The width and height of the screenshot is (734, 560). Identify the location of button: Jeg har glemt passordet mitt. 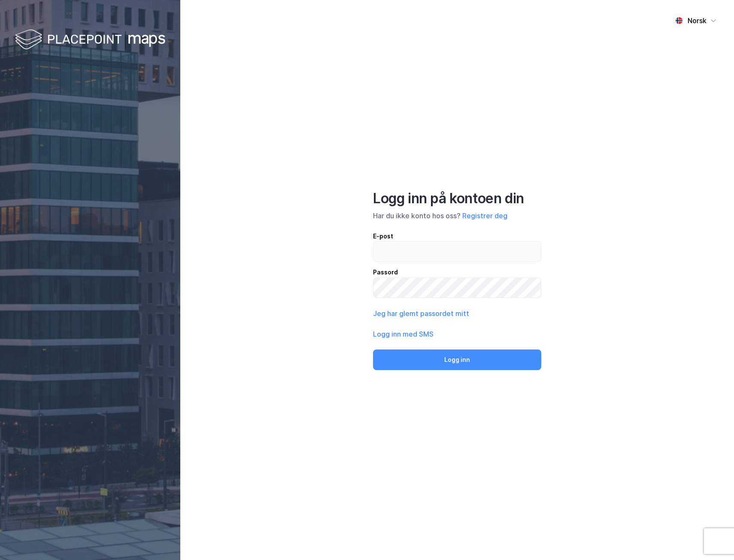
(421, 313).